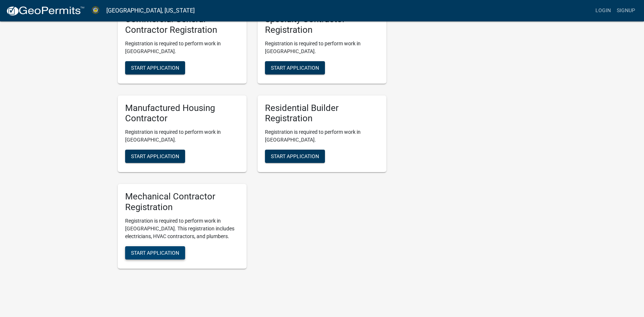 The width and height of the screenshot is (644, 317). What do you see at coordinates (96, 10) in the screenshot?
I see `img: Abbeville County, South Carolina` at bounding box center [96, 10].